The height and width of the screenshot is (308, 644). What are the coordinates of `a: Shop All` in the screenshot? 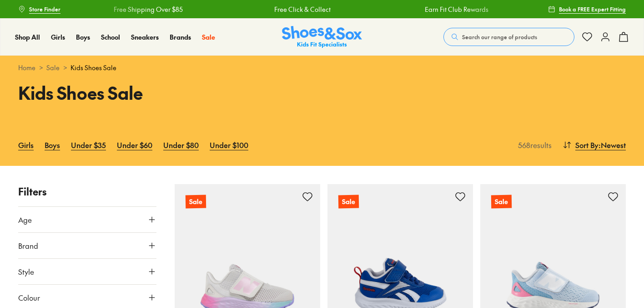 It's located at (28, 37).